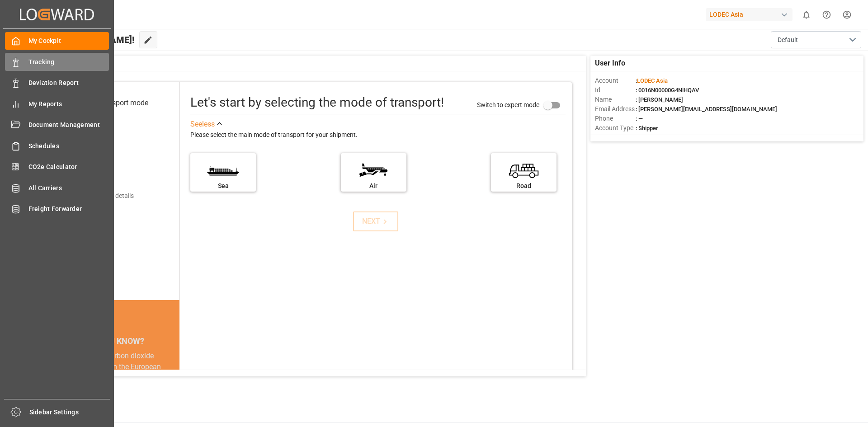  I want to click on span: Deviation Report, so click(69, 83).